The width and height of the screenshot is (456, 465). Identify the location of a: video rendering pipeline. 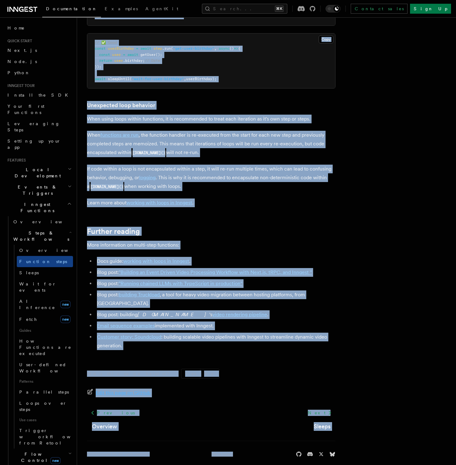
(240, 314).